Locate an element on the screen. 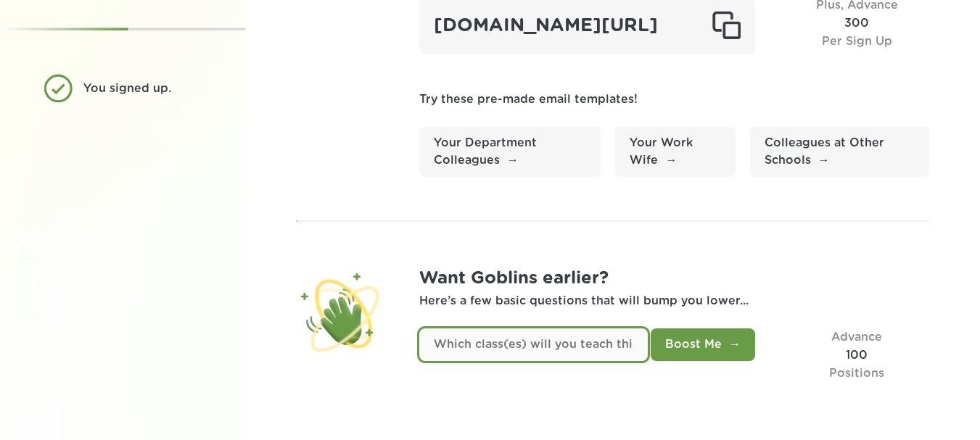  span: Advance is located at coordinates (857, 338).